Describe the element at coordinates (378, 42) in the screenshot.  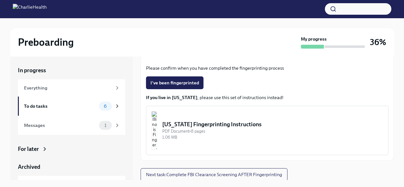
I see `h3: 36%` at that location.